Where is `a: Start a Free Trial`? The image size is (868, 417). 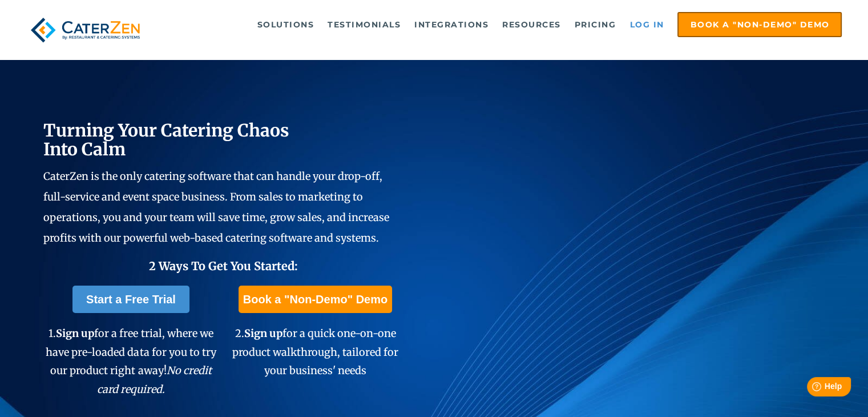 a: Start a Free Trial is located at coordinates (131, 300).